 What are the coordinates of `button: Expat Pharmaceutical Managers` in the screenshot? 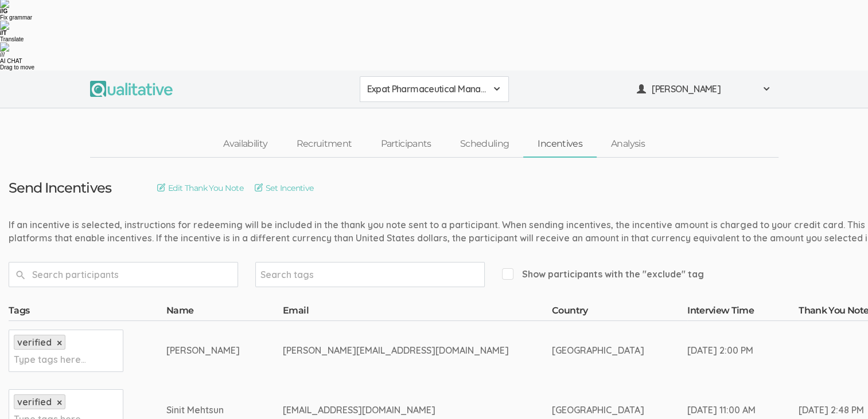 It's located at (434, 89).